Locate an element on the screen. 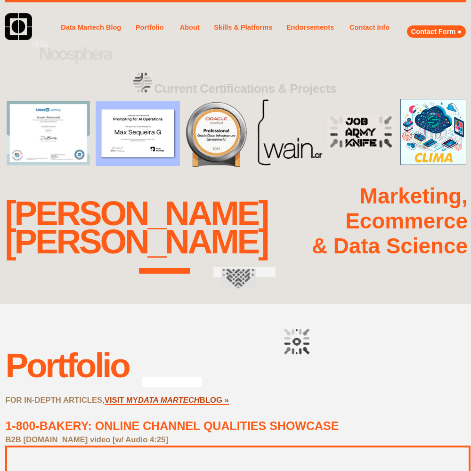 The height and width of the screenshot is (471, 471). a: About is located at coordinates (189, 27).